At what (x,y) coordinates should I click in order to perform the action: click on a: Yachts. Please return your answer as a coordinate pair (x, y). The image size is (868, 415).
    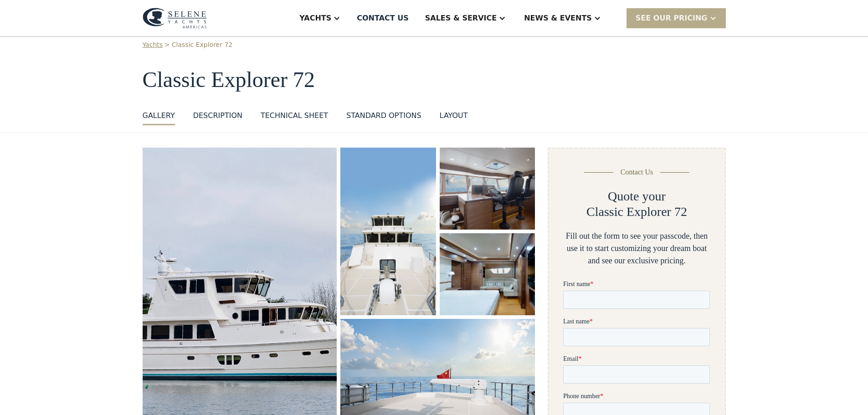
    Looking at the image, I should click on (153, 45).